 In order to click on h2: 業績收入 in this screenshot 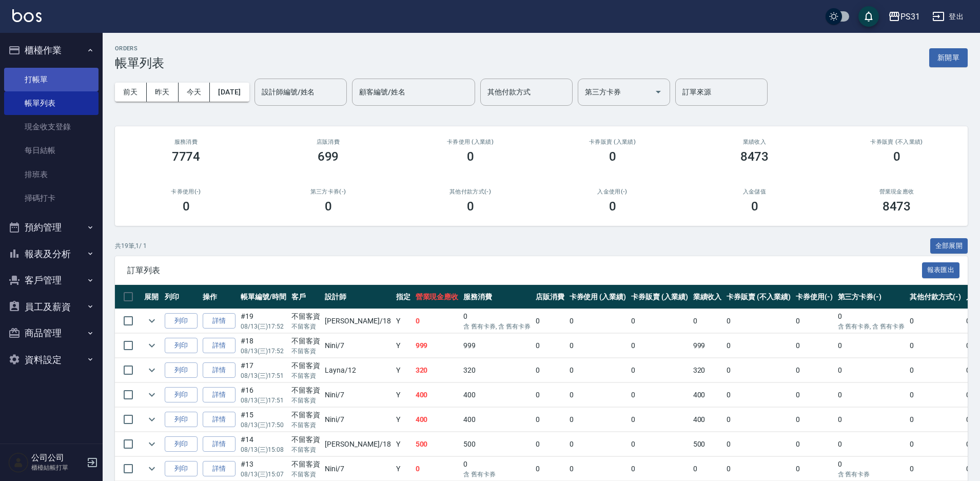, I will do `click(754, 142)`.